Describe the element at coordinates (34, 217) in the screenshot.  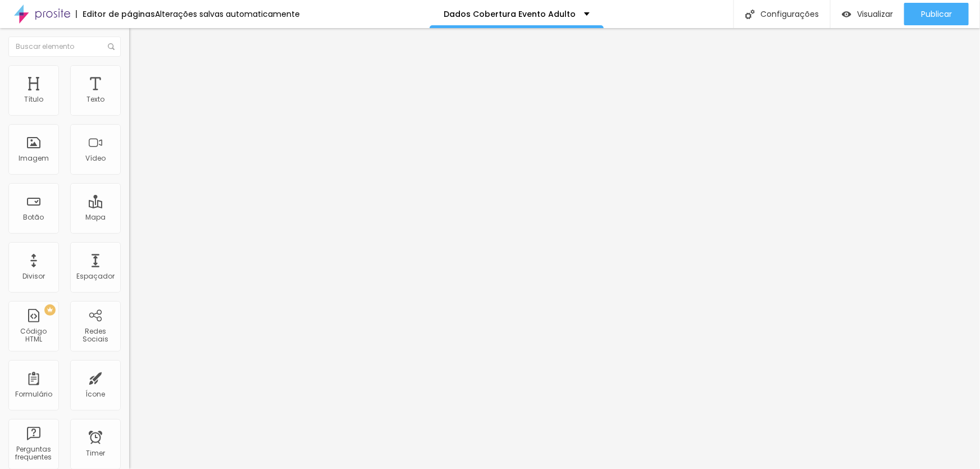
I see `div: Botão` at that location.